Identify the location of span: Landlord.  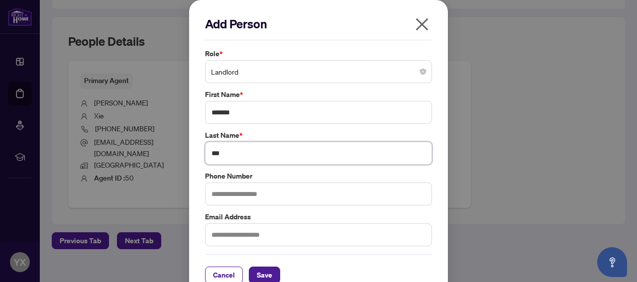
(318, 72).